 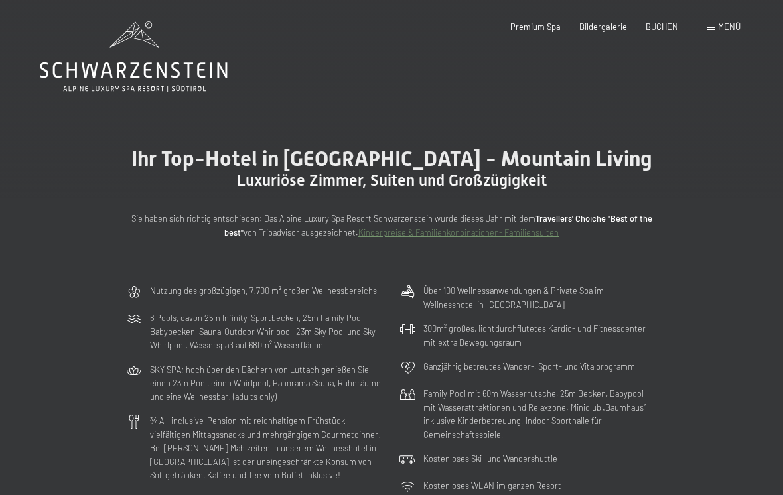 What do you see at coordinates (540, 414) in the screenshot?
I see `p: Family Pool mit 60m Wasserrutsche, 25m Becken, Babypool mit Wasserattraktionen und Relaxzone. Min...` at bounding box center [540, 414].